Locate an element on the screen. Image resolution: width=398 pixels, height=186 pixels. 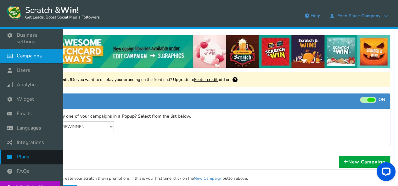
strong: Win! is located at coordinates (69, 10).